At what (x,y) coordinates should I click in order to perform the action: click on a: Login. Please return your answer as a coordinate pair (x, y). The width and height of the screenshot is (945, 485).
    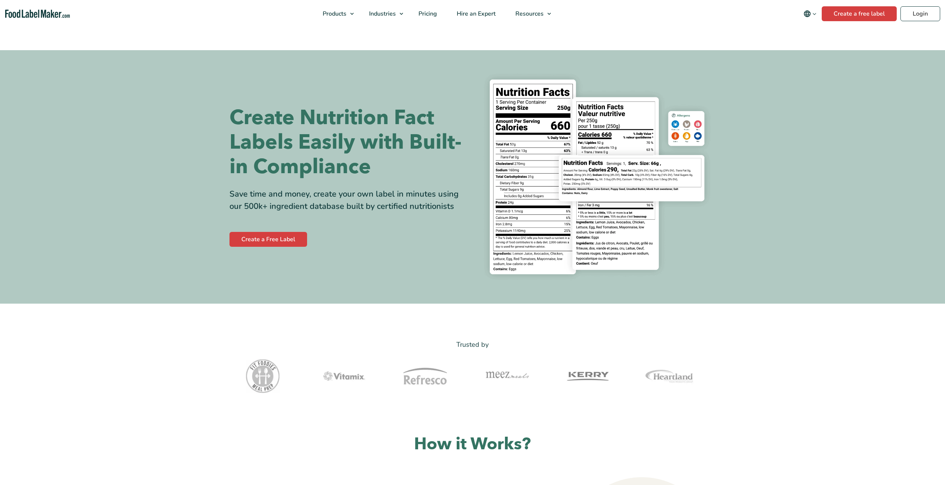
    Looking at the image, I should click on (921, 14).